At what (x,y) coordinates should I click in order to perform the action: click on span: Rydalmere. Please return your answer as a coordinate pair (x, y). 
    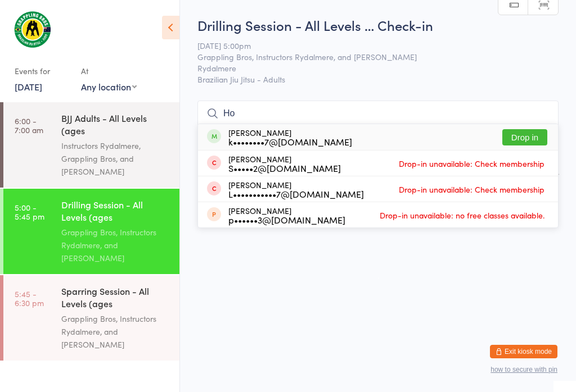
    Looking at the image, I should click on (369, 68).